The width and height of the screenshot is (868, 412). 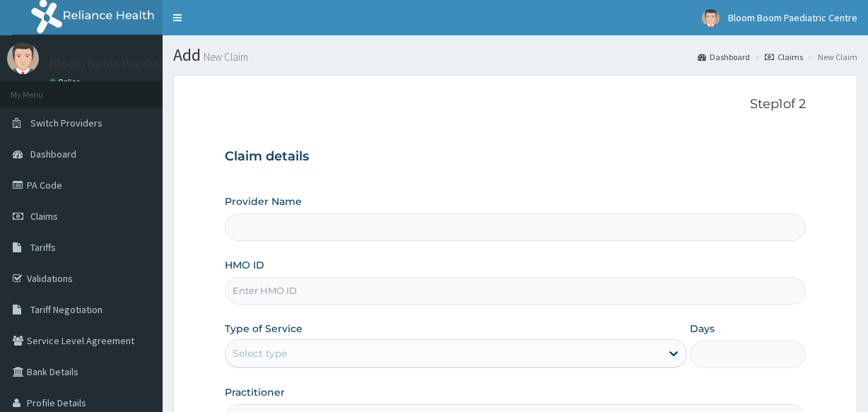 I want to click on a: Online, so click(x=66, y=82).